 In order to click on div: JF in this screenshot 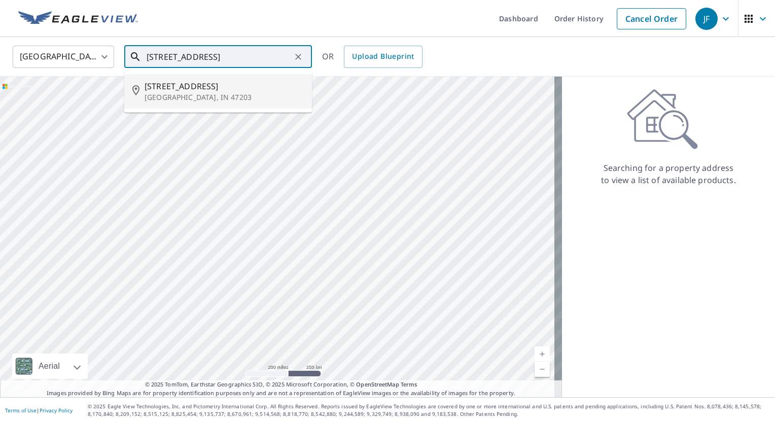, I will do `click(706, 19)`.